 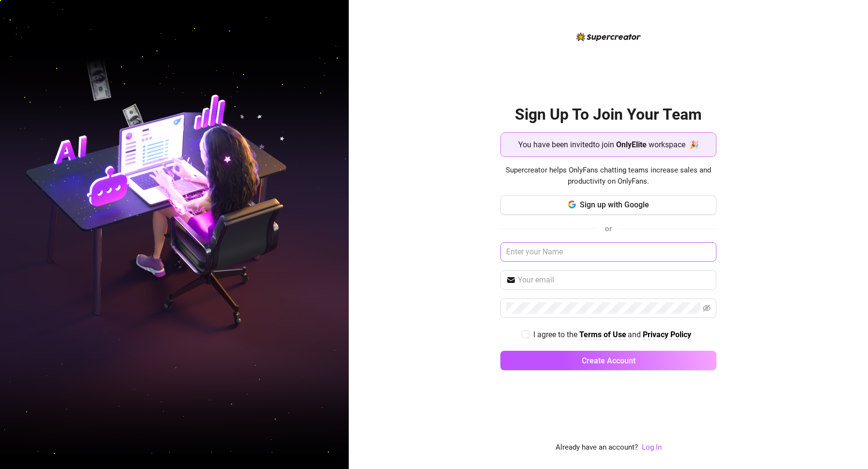 What do you see at coordinates (609, 229) in the screenshot?
I see `span: or` at bounding box center [609, 229].